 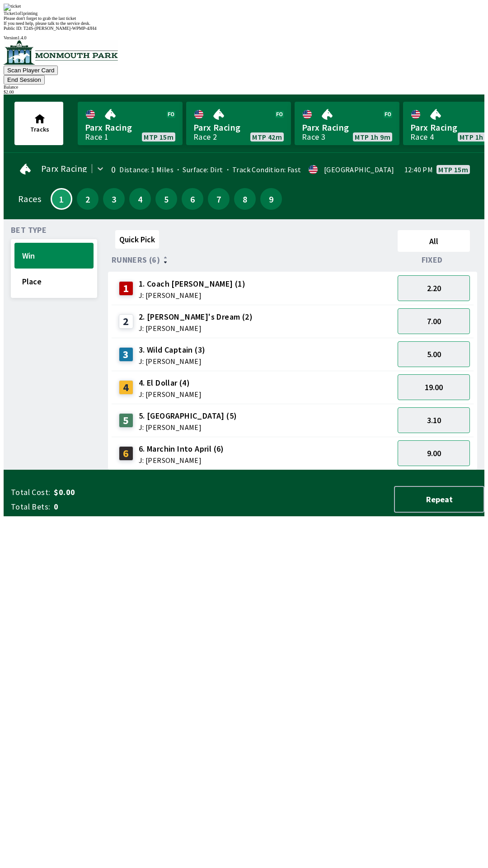 I want to click on div: Please don't forget to grab the last ticket, so click(x=244, y=18).